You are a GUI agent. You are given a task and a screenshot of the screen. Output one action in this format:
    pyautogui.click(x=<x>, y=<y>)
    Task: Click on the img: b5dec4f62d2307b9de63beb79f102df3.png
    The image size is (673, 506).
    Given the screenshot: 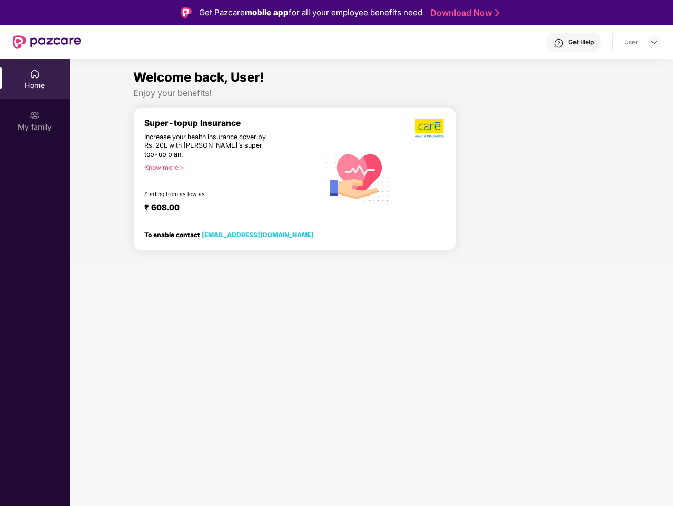 What is the action you would take?
    pyautogui.click(x=430, y=128)
    